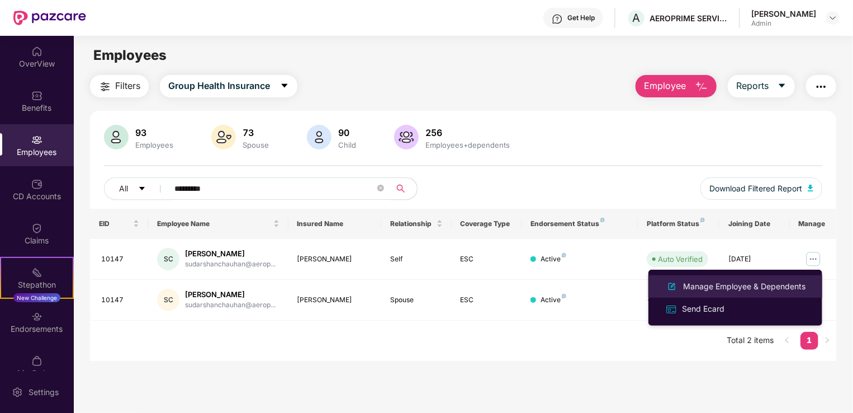 The image size is (853, 413). What do you see at coordinates (761, 86) in the screenshot?
I see `button: Reportscaret-down` at bounding box center [761, 86].